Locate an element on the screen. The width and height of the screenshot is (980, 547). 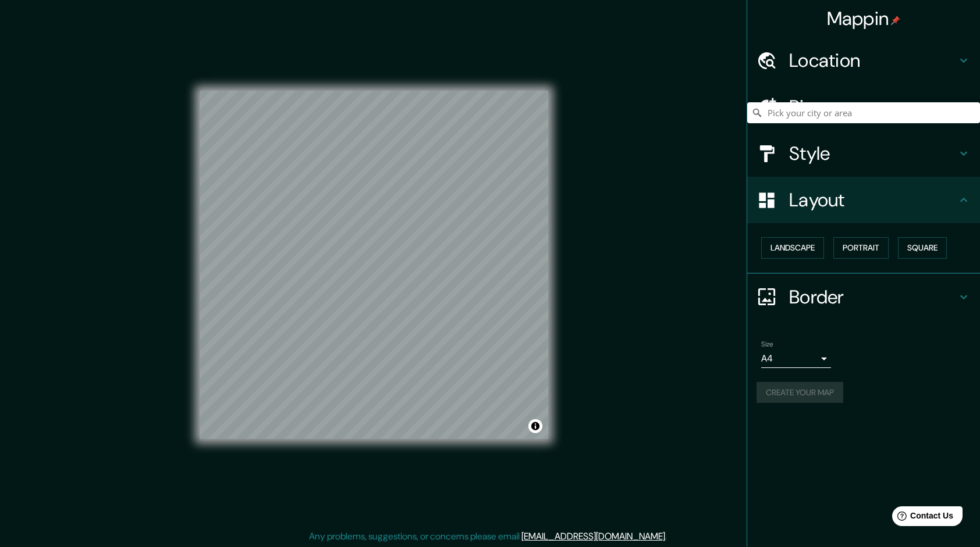
button: Landscape is located at coordinates (793, 248).